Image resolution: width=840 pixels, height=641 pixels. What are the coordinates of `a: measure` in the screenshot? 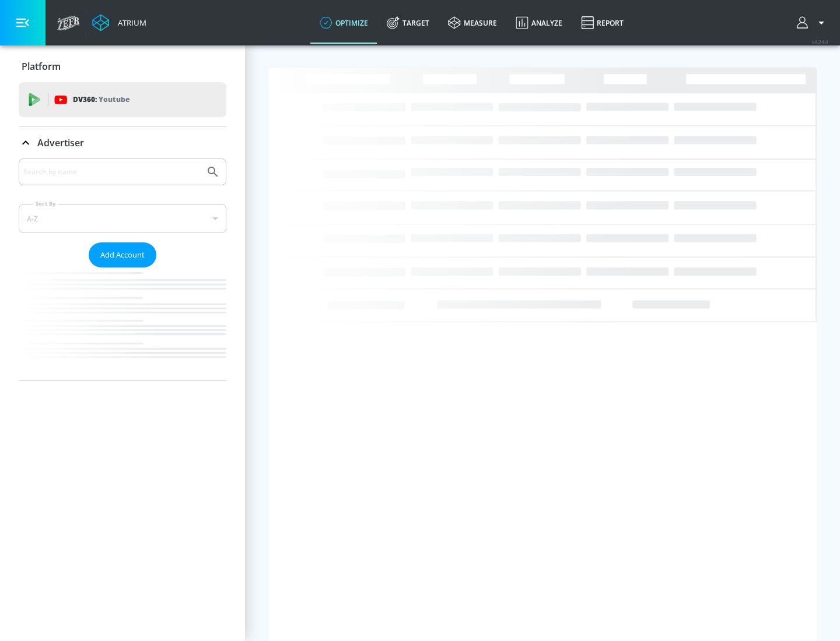 It's located at (472, 23).